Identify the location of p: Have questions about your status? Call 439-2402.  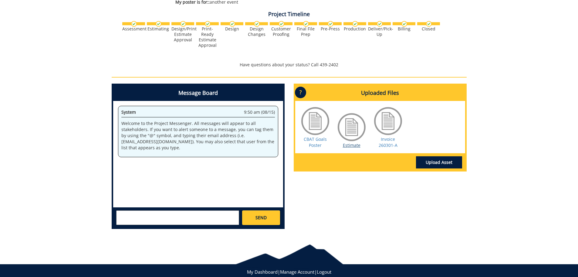
(289, 65).